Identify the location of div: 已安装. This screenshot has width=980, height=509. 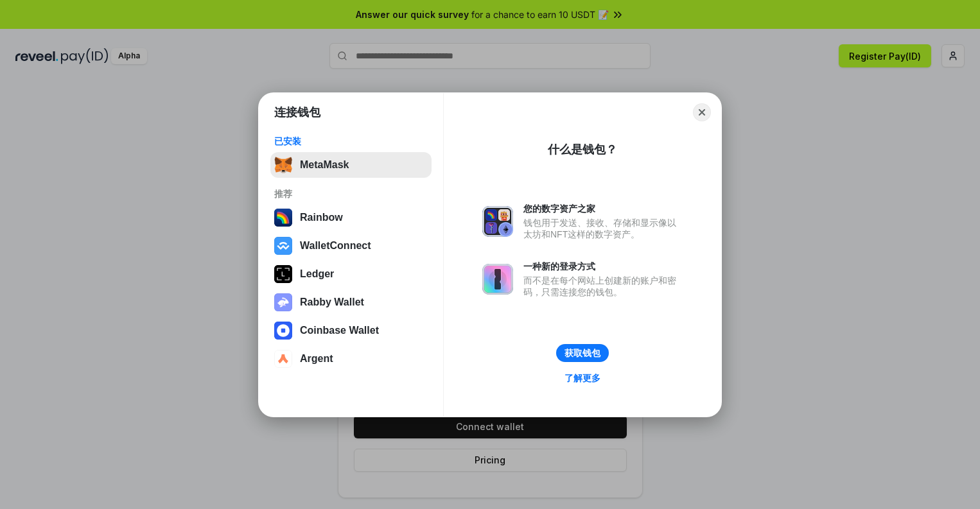
(351, 141).